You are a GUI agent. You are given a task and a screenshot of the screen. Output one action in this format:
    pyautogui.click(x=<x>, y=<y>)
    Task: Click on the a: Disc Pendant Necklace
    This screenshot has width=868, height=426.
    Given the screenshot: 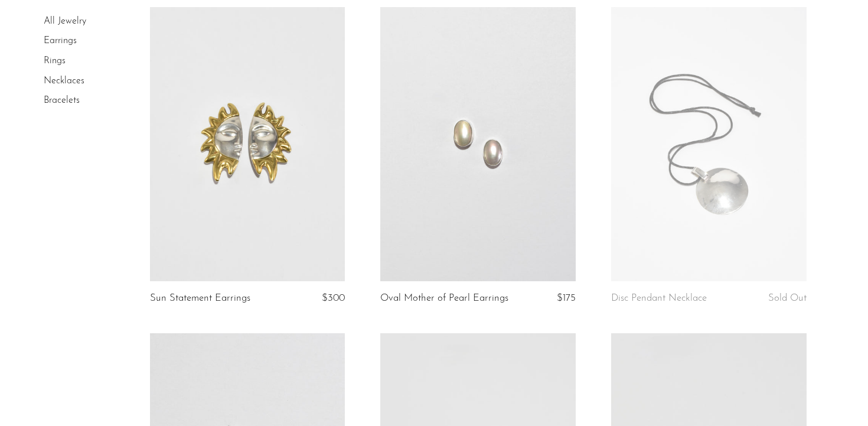 What is the action you would take?
    pyautogui.click(x=659, y=298)
    